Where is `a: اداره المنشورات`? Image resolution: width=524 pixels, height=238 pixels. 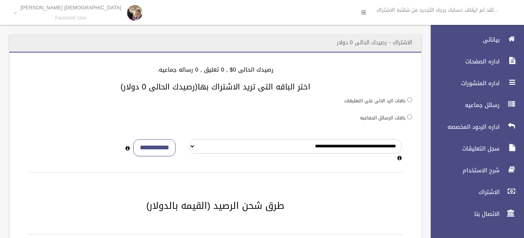
a: اداره المنشورات is located at coordinates (474, 83).